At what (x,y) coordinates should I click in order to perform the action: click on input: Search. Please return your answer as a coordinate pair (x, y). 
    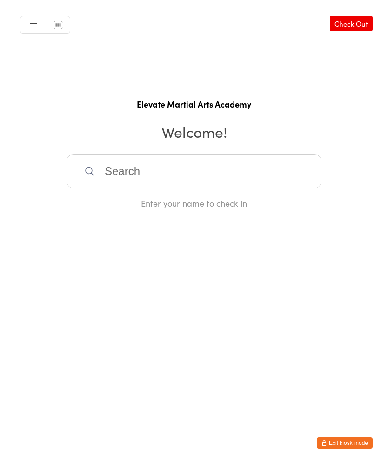
    Looking at the image, I should click on (194, 171).